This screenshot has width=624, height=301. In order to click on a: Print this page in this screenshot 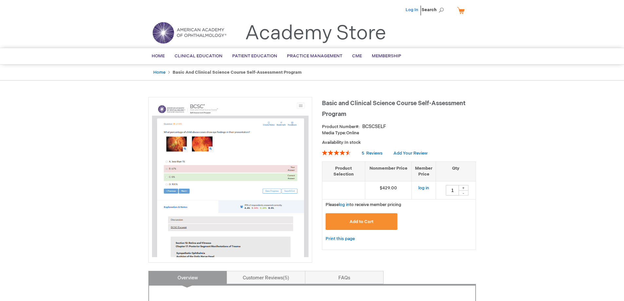, I will do `click(340, 239)`.